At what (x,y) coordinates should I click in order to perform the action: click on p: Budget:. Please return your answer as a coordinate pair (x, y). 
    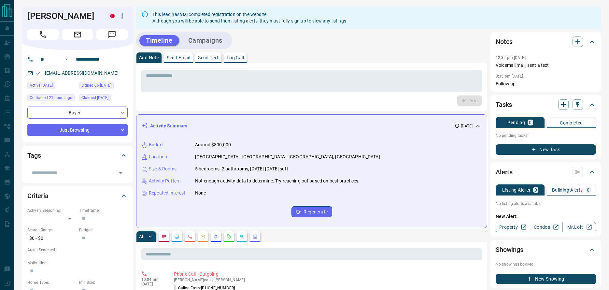
    Looking at the image, I should click on (103, 230).